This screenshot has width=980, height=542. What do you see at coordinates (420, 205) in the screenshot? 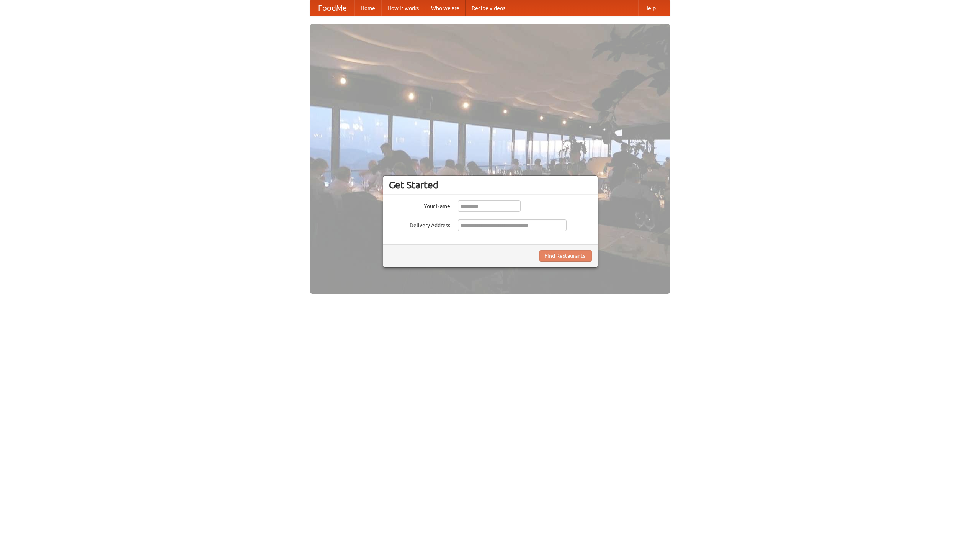
I see `label: Your Name` at bounding box center [420, 205].